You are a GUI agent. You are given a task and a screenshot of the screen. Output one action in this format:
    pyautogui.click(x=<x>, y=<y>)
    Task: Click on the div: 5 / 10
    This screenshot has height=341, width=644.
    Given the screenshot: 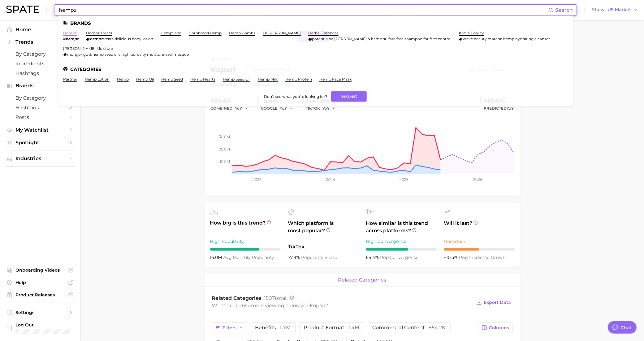 What is the action you would take?
    pyautogui.click(x=480, y=249)
    